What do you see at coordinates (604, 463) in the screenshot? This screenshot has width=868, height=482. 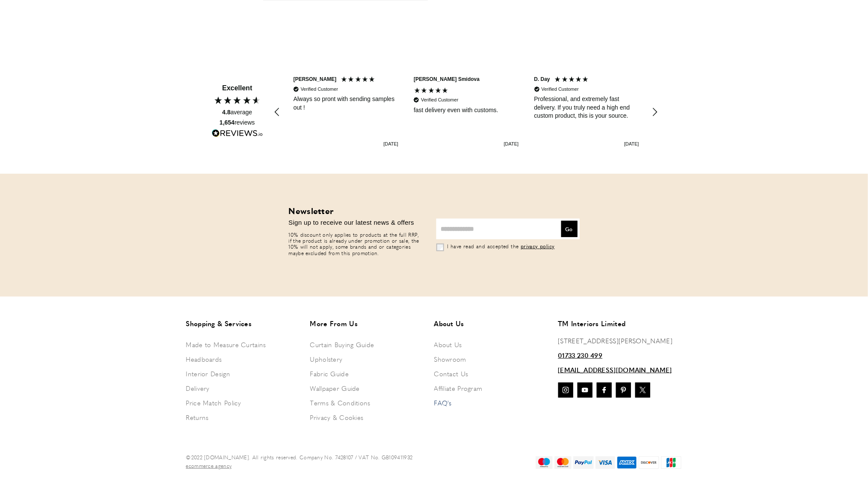 I see `img: visa` at bounding box center [604, 463].